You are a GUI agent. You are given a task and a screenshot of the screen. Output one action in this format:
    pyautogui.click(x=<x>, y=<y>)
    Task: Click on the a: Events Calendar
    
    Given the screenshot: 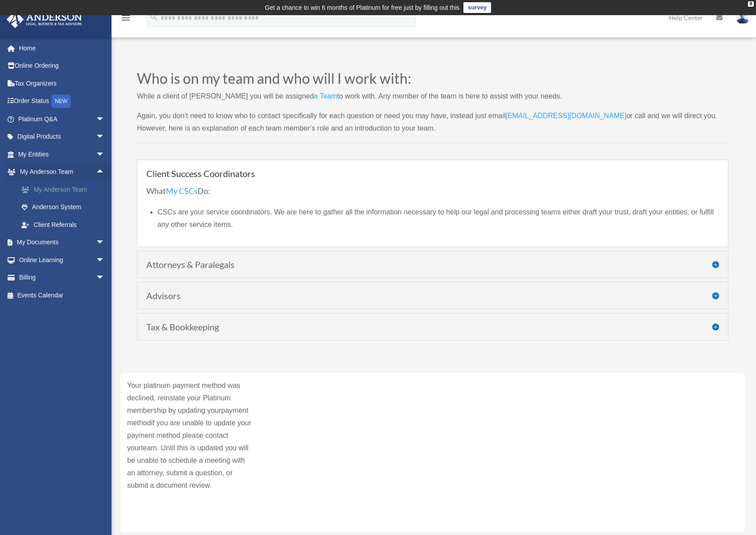 What is the action you would take?
    pyautogui.click(x=62, y=295)
    